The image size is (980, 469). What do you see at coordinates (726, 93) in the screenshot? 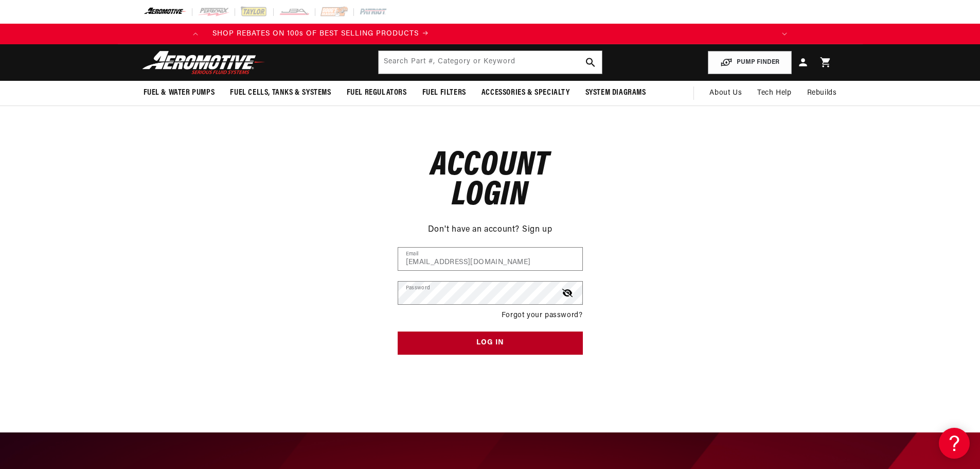
I see `span: About Us` at bounding box center [726, 93].